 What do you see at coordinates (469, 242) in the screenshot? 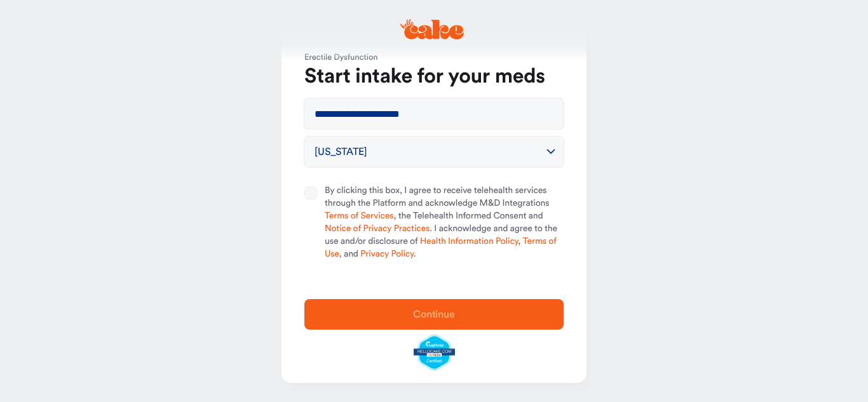
I see `a: Health Information Policy` at bounding box center [469, 242].